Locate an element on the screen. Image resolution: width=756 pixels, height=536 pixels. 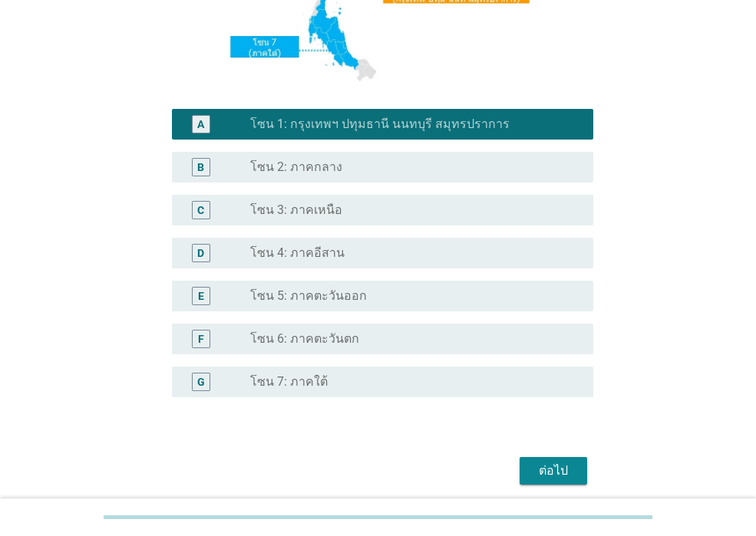
label: โซน 2: ภาคกลาง is located at coordinates (296, 167).